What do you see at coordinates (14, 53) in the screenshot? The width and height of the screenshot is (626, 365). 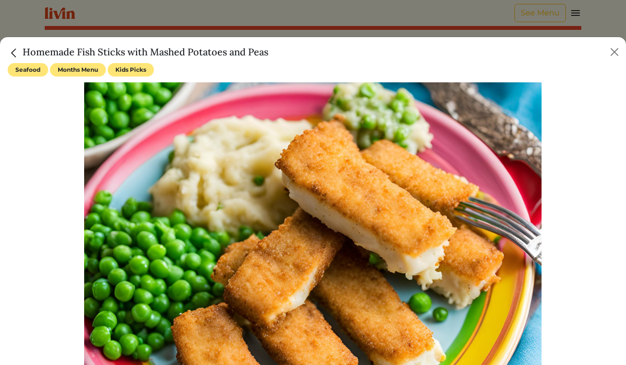 I see `img: back_caret-0738dc900bf9763b5e5a40894073b948e17d9601fd527fca9689b06ce300169f.svg` at bounding box center [14, 53].